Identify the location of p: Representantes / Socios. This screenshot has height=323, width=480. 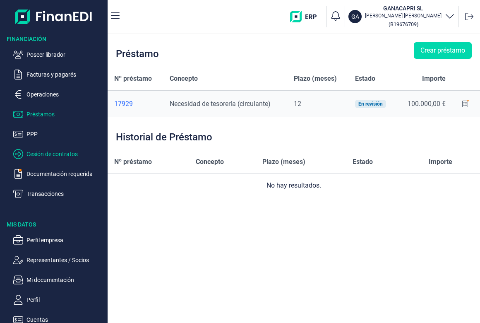
(65, 260).